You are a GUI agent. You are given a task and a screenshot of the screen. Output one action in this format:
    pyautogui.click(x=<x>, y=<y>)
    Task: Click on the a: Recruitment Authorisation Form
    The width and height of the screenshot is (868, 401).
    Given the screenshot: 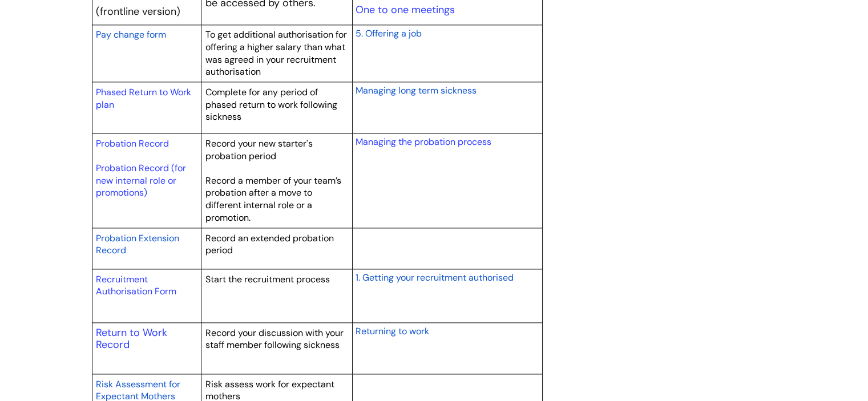 What is the action you would take?
    pyautogui.click(x=136, y=285)
    